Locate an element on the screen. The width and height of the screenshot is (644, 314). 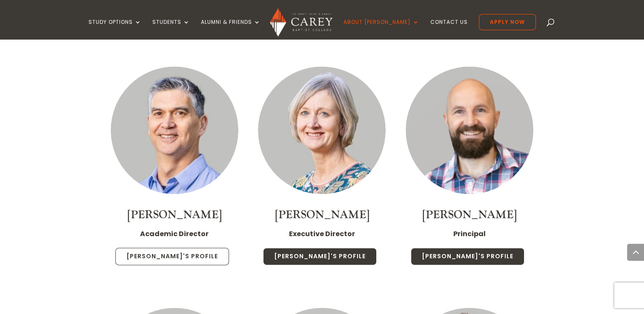
a: Staff Thumbnail - Chris Berry is located at coordinates (322, 130).